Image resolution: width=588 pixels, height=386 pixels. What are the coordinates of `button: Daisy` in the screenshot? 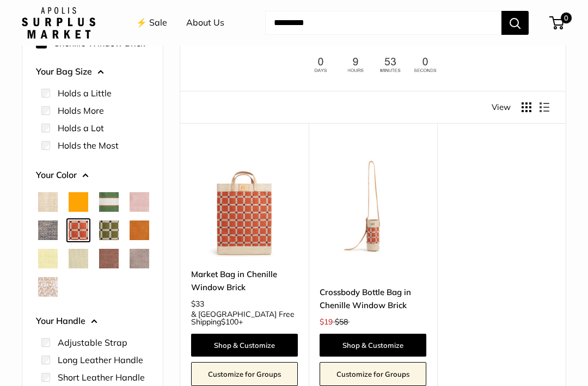 It's located at (48, 258).